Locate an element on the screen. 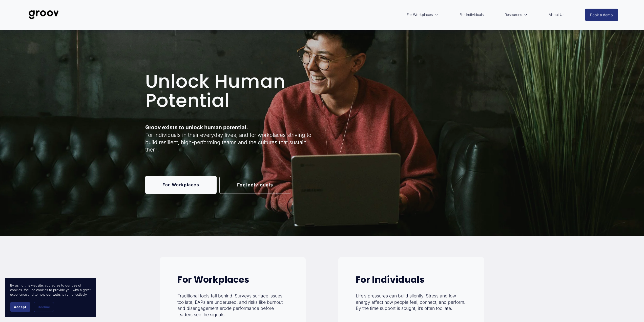 The height and width of the screenshot is (322, 644). p: By using this website, you agree to our use of cookies. We use cookies to provide you with a grea... is located at coordinates (51, 290).